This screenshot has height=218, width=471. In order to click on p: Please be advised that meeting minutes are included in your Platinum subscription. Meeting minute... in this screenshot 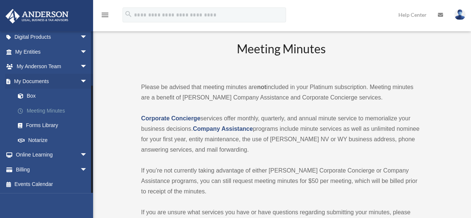, I will do `click(281, 92)`.